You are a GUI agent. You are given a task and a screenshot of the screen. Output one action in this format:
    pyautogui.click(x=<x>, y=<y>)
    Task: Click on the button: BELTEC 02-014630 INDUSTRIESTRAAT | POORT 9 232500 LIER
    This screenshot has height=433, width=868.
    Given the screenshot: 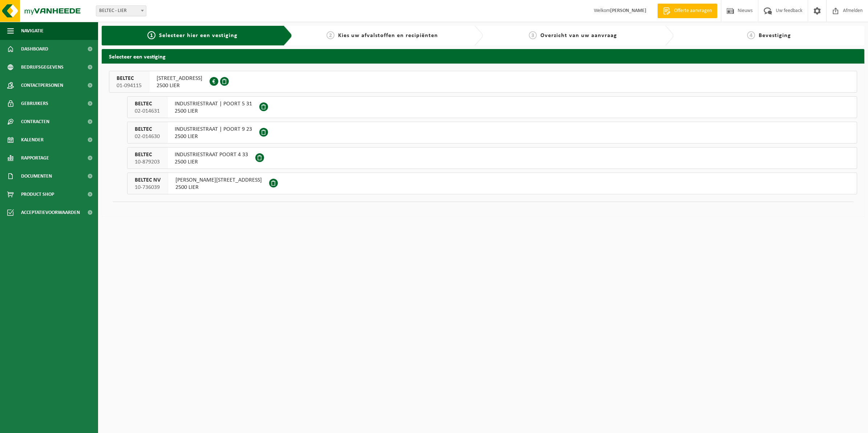 What is the action you would take?
    pyautogui.click(x=492, y=132)
    